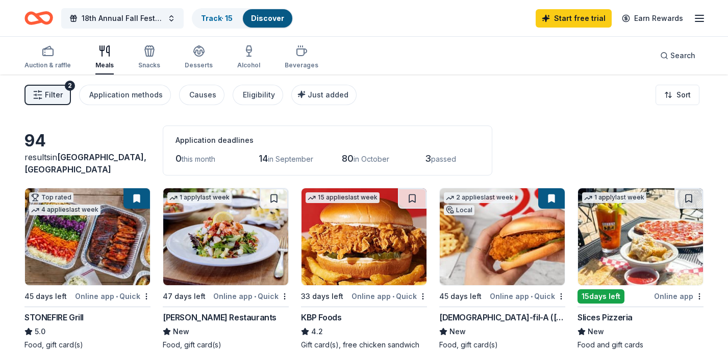 This screenshot has height=351, width=728. Describe the element at coordinates (301, 65) in the screenshot. I see `div: Beverages` at that location.